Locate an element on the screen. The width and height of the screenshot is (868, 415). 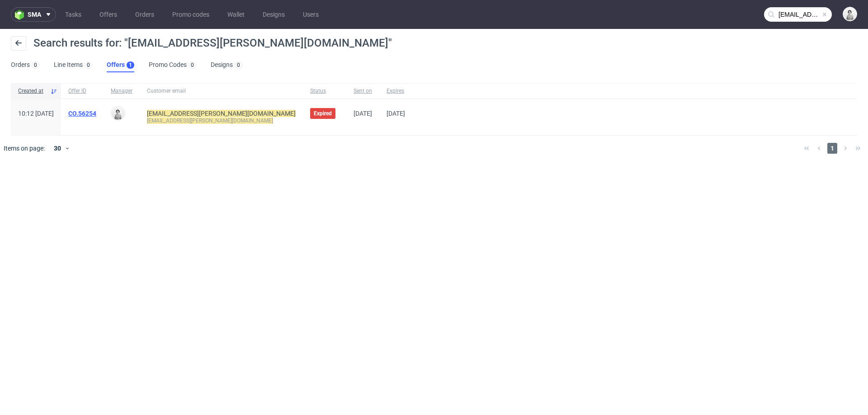
span: Offer ID is located at coordinates (82, 91).